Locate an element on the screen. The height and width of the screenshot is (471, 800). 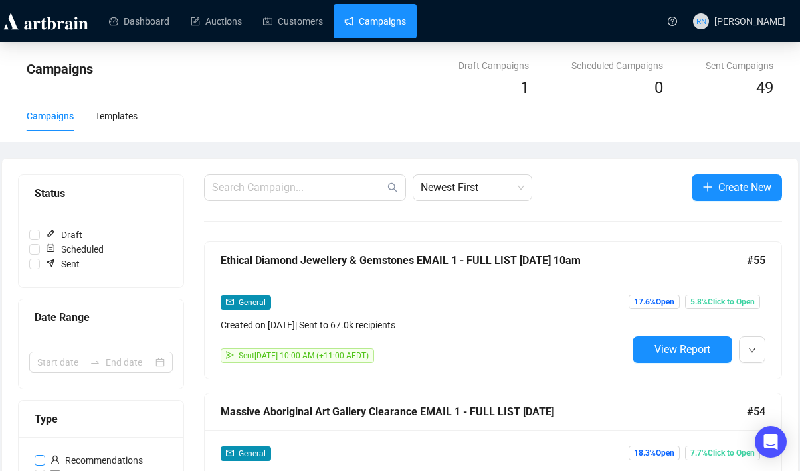
span: 17.6% Open is located at coordinates (653, 302).